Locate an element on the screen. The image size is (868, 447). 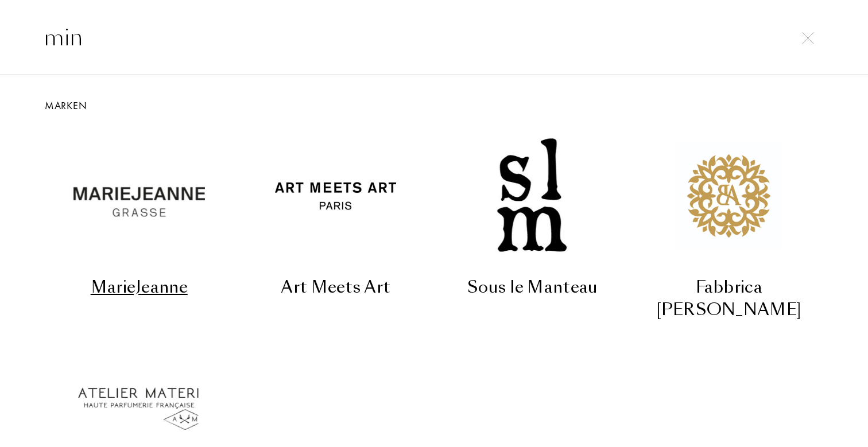
img: cross.svg is located at coordinates (808, 38).